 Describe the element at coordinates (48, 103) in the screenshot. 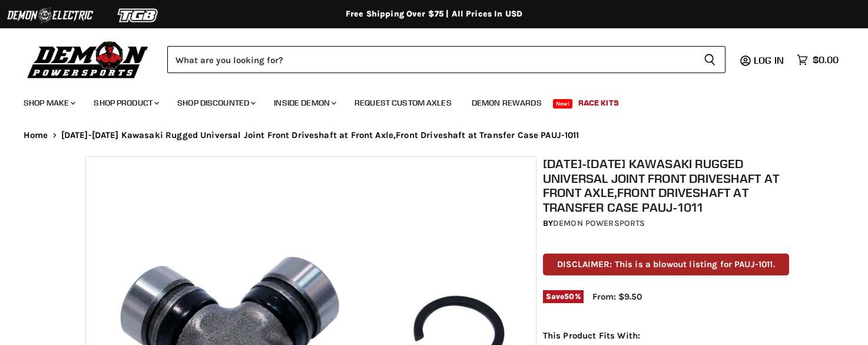

I see `a: Shop Make` at that location.